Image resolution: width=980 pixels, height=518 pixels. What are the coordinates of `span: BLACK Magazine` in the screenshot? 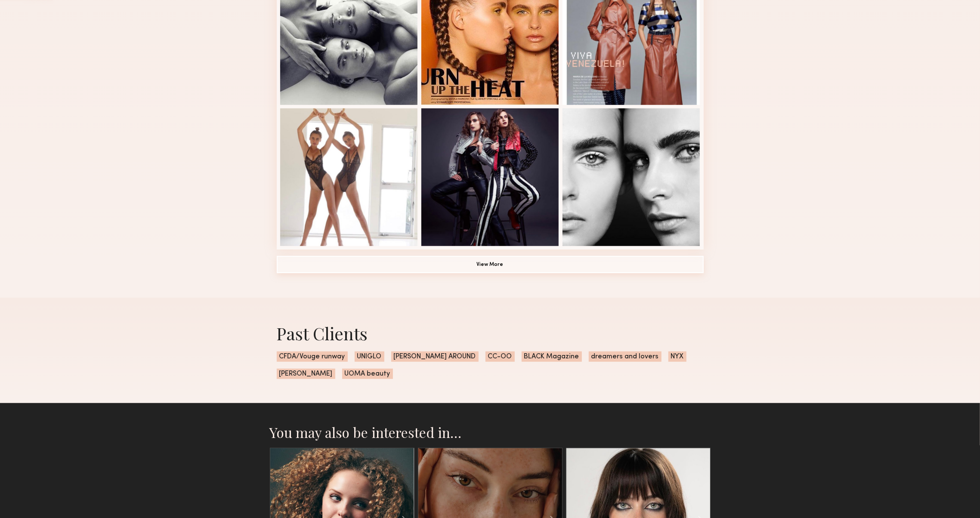 It's located at (552, 357).